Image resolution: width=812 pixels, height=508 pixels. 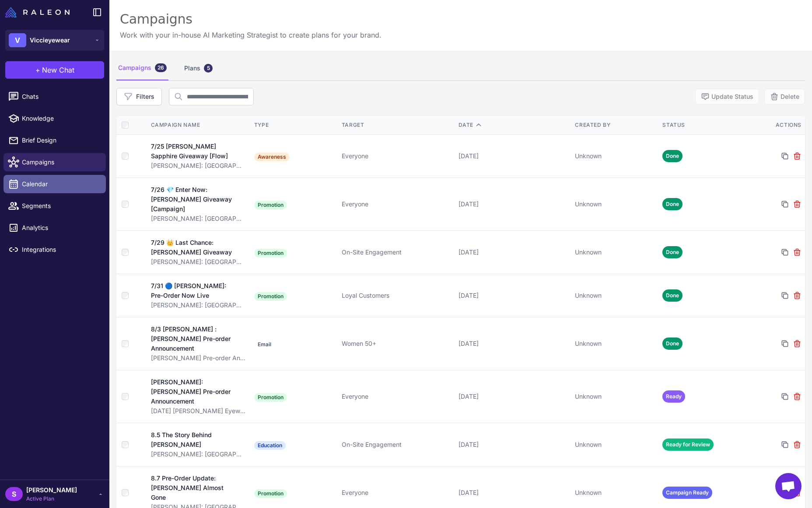 I want to click on div: S, so click(x=14, y=494).